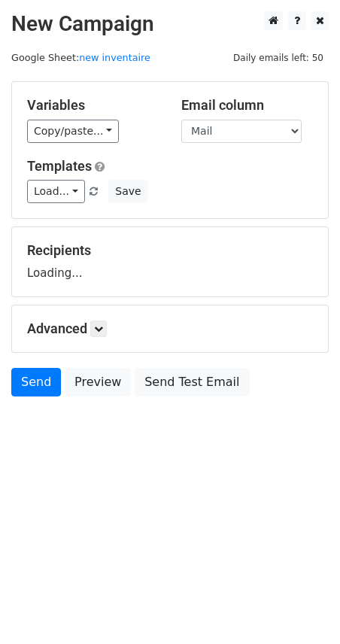 This screenshot has height=644, width=340. I want to click on a: Daily emails left: 50, so click(278, 57).